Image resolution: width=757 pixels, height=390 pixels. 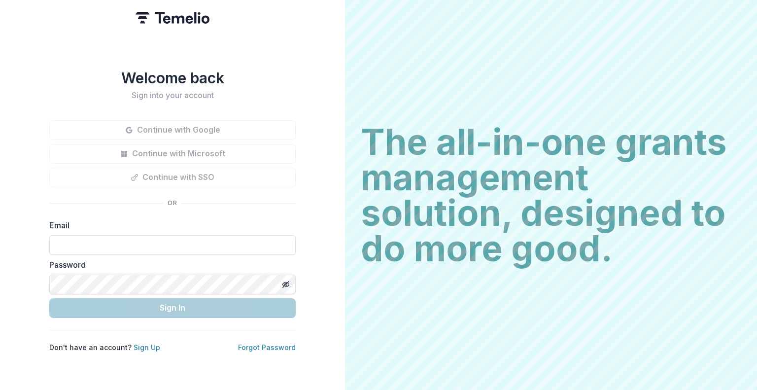 What do you see at coordinates (147, 347) in the screenshot?
I see `a: Sign Up` at bounding box center [147, 347].